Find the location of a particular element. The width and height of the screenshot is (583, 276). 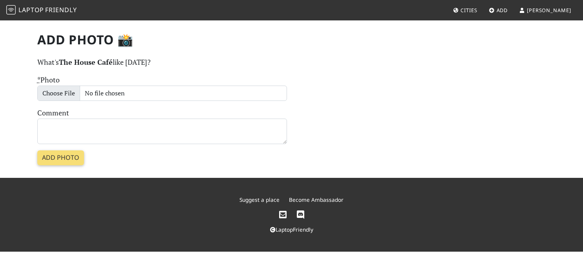

a: LaptopFriendly LaptopFriendly is located at coordinates (42, 10).